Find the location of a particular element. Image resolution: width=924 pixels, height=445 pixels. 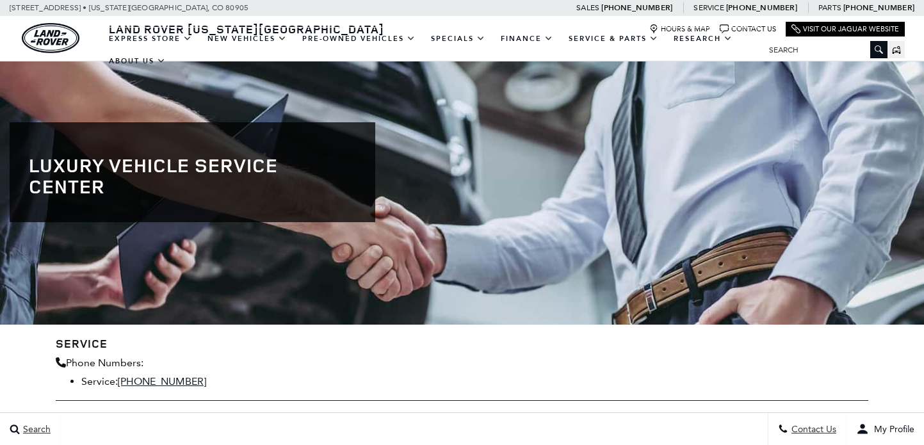

span: Search is located at coordinates (35, 429).